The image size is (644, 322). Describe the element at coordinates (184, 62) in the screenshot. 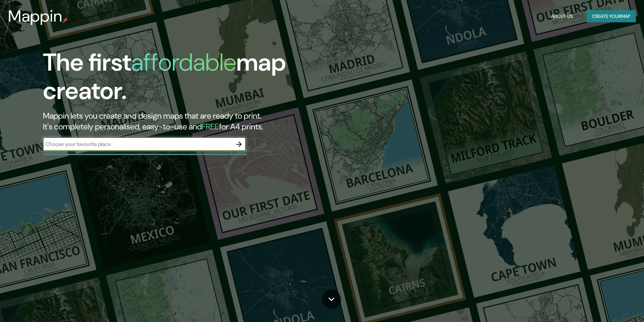

I see `h1: affordable` at that location.